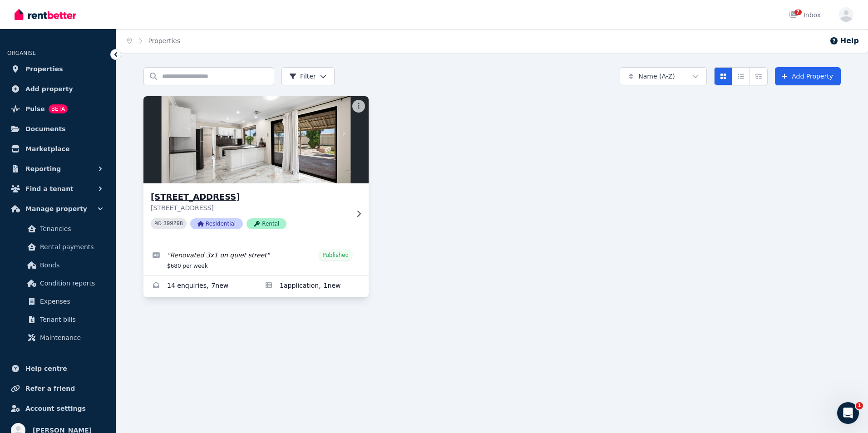 This screenshot has height=433, width=868. What do you see at coordinates (805, 15) in the screenshot?
I see `div: Inbox` at bounding box center [805, 15].